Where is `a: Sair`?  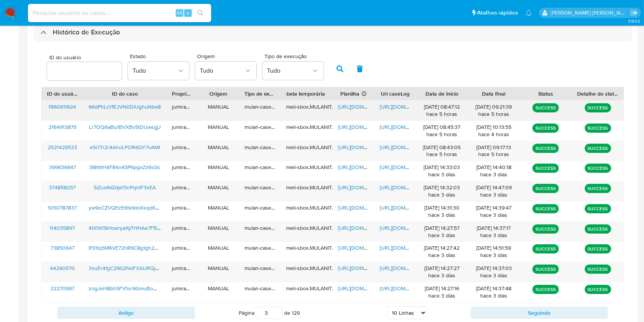
a: Sair is located at coordinates (634, 13).